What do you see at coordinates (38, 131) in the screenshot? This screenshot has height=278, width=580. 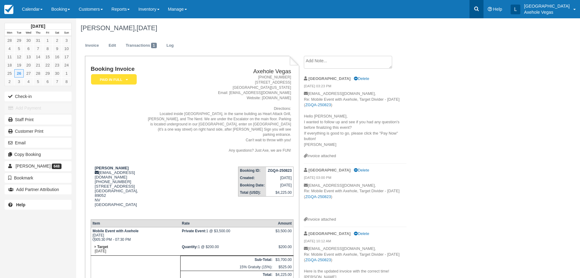 I see `a: Customer Print` at bounding box center [38, 131].